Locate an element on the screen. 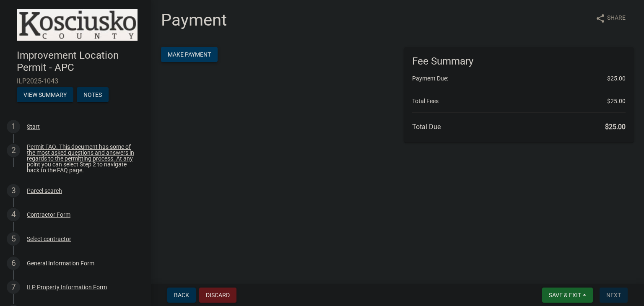  div: 3 is located at coordinates (14, 191).